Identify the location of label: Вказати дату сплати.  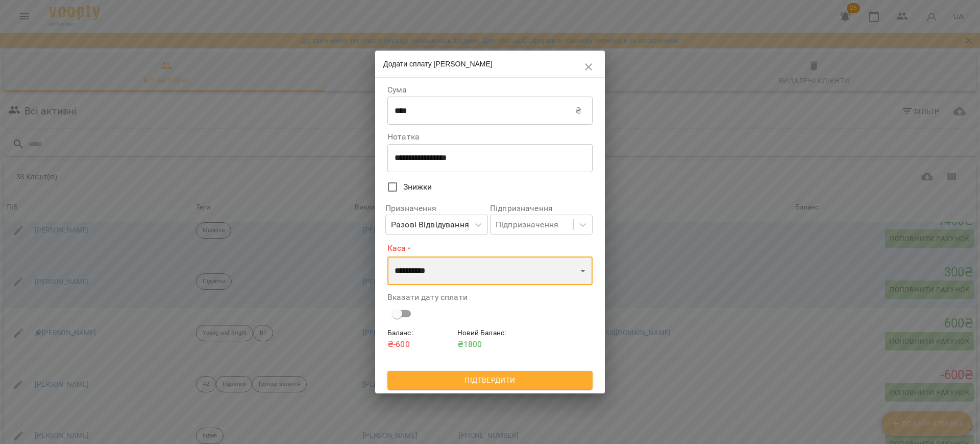
(490, 297).